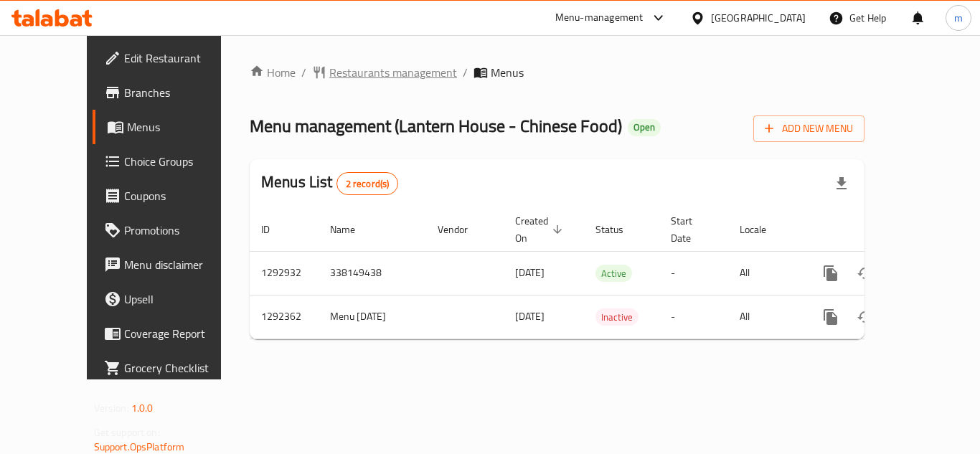  I want to click on span: 2 record(s), so click(368, 183).